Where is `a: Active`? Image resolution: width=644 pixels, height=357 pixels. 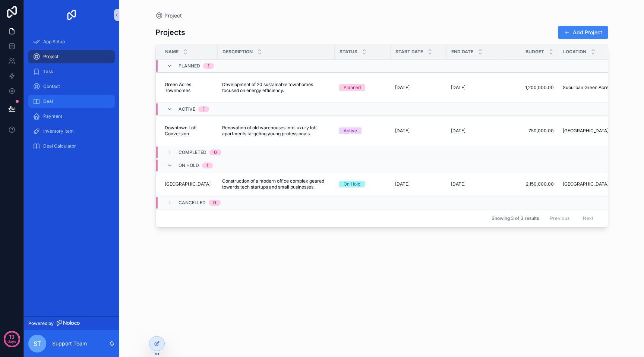 a: Active is located at coordinates (363, 131).